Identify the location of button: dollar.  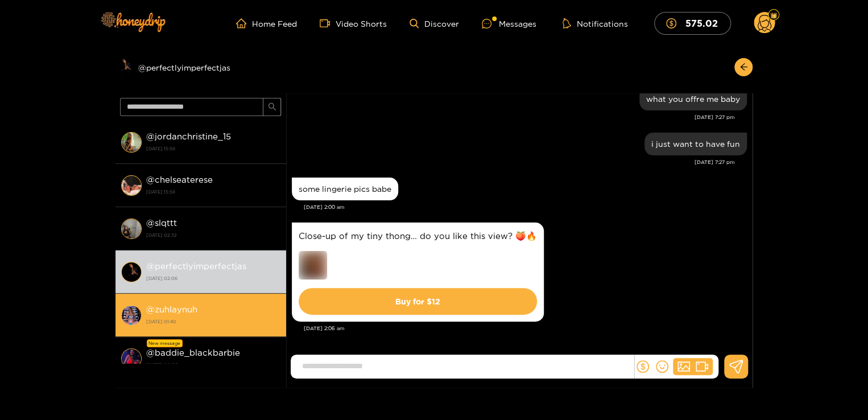
(643, 366).